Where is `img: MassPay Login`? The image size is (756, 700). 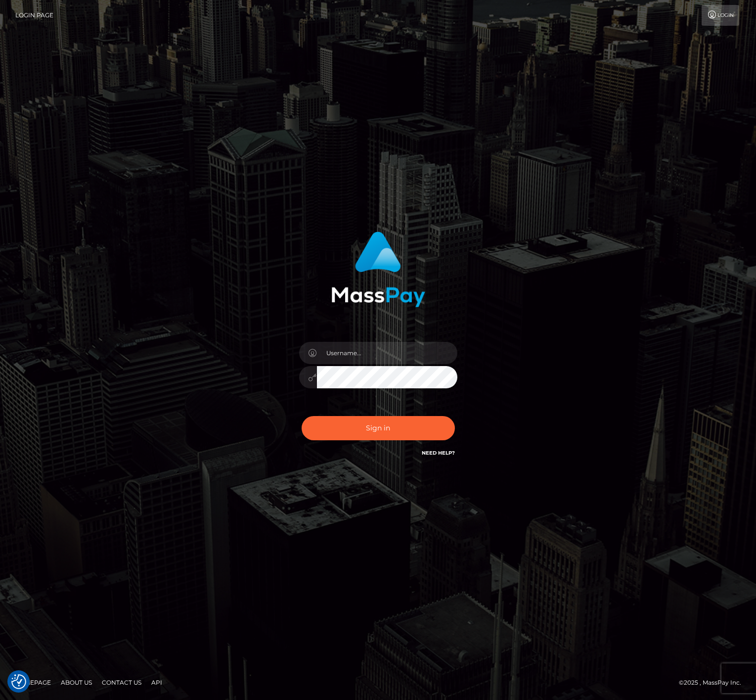 img: MassPay Login is located at coordinates (378, 269).